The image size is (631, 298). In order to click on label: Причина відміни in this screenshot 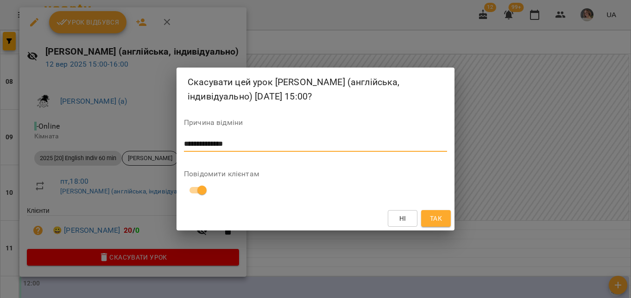, I will do `click(315, 123)`.